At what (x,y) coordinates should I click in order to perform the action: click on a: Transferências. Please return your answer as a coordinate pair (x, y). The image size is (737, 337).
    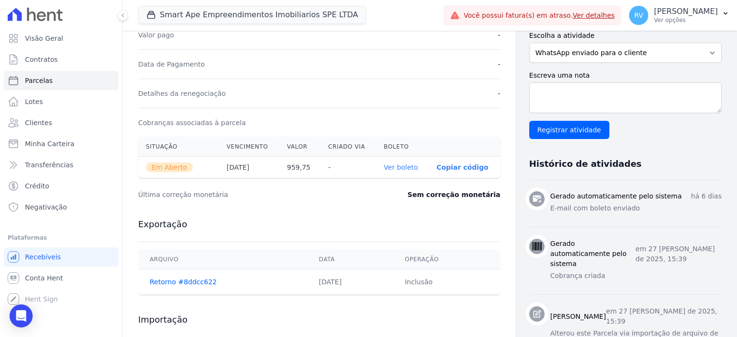
    Looking at the image, I should click on (61, 165).